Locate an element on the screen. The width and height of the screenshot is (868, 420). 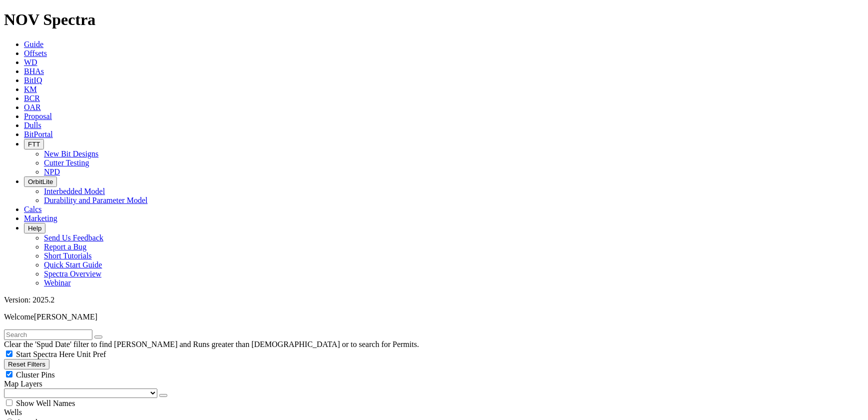
a: Offsets is located at coordinates (36, 53).